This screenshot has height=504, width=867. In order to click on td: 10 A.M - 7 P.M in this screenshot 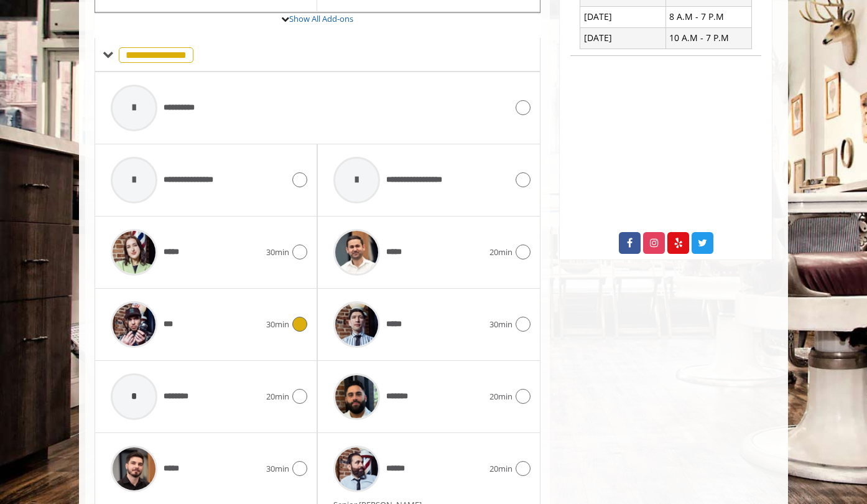, I will do `click(709, 38)`.